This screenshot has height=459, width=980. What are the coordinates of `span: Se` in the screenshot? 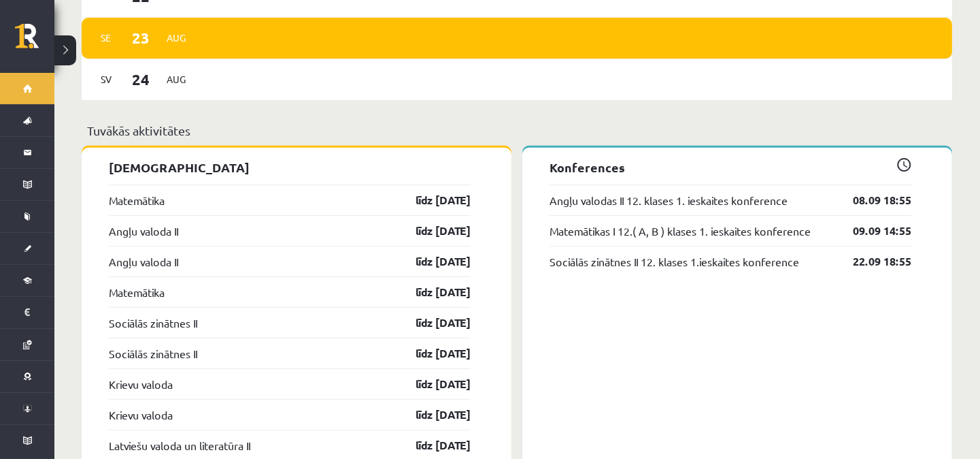 It's located at (106, 37).